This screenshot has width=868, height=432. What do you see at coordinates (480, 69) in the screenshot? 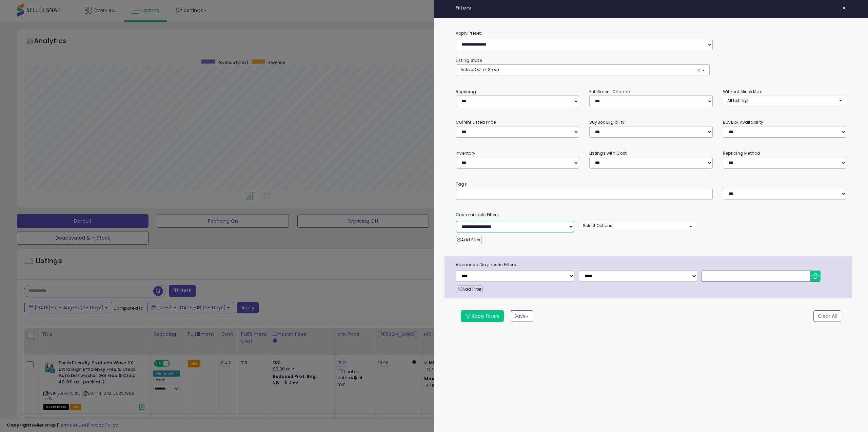
I see `span: Active, Out of Stock` at bounding box center [480, 69].